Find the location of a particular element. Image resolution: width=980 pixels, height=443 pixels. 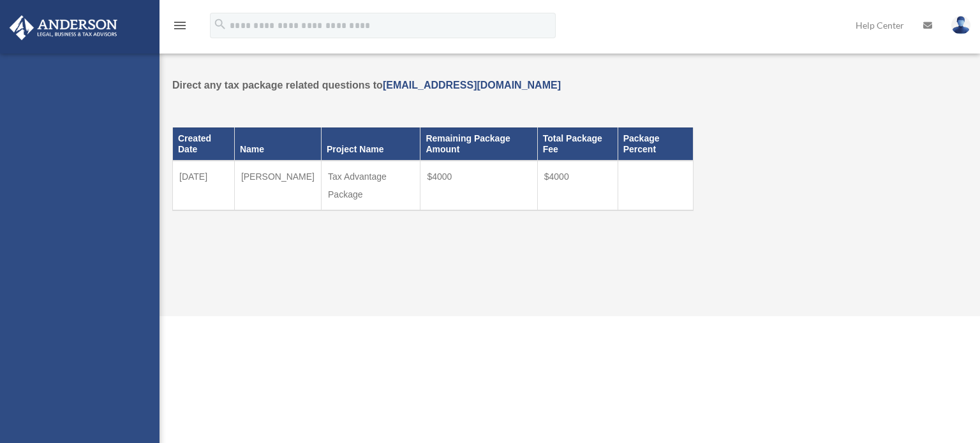

th: Name is located at coordinates (278, 143).